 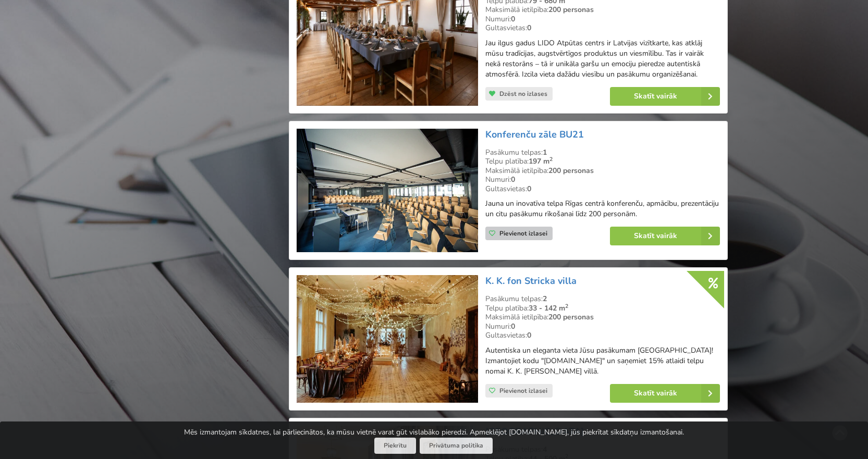 I want to click on button: Piekrītu, so click(x=395, y=446).